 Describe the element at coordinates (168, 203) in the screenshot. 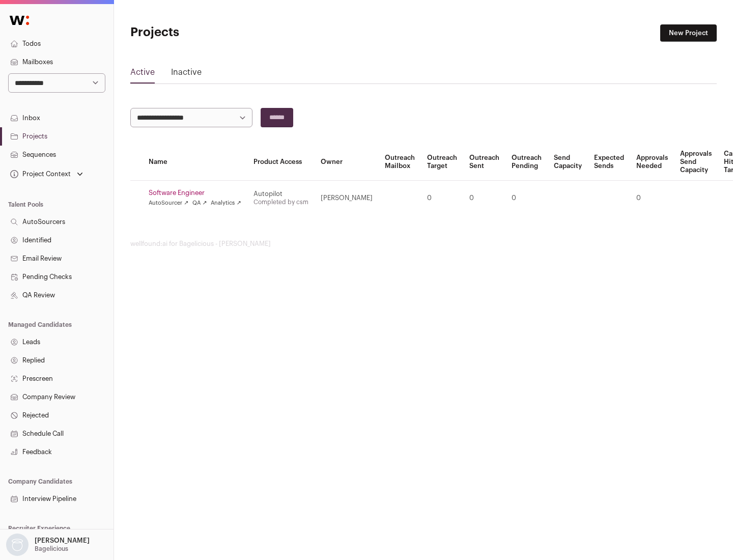

I see `a: AutoSourcer ↗` at that location.